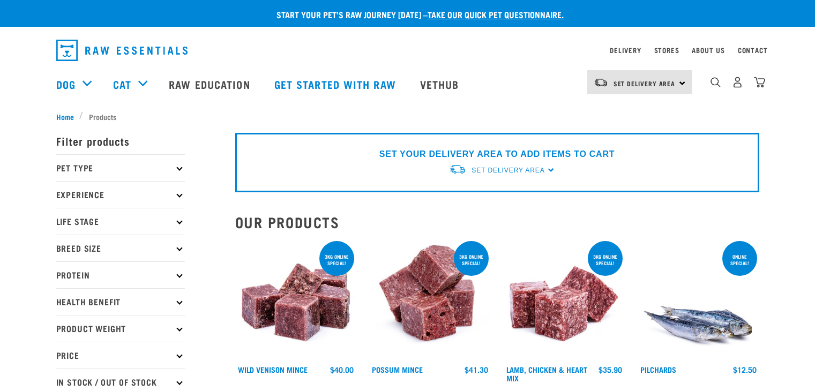  I want to click on a: Dog, so click(66, 84).